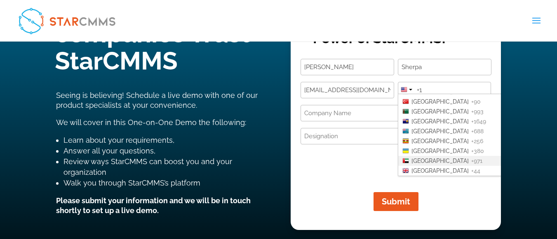  I want to click on span: +688, so click(477, 131).